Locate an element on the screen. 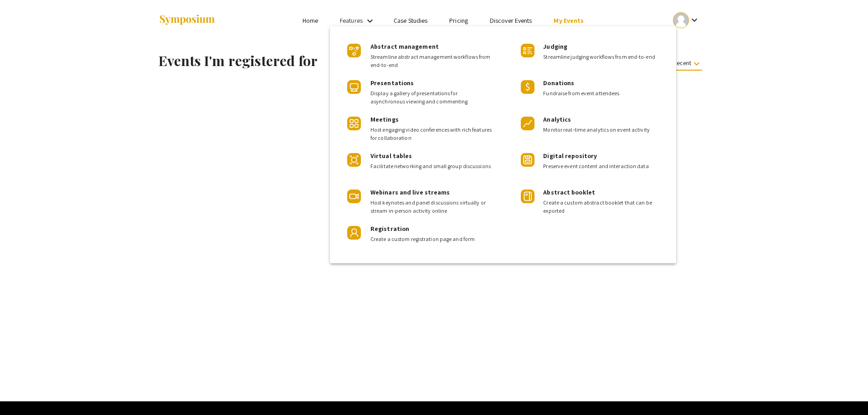 This screenshot has height=415, width=868. span: Judging is located at coordinates (555, 46).